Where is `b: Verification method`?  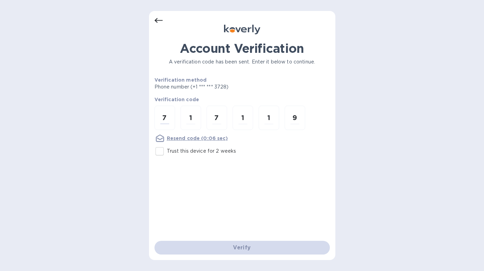
b: Verification method is located at coordinates (181, 80).